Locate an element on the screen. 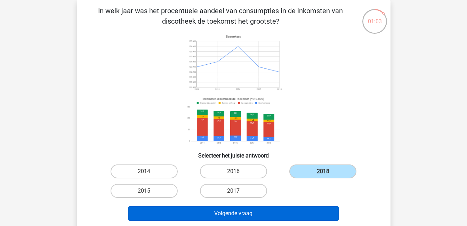 The height and width of the screenshot is (226, 467). div: 01:03 is located at coordinates (375, 17).